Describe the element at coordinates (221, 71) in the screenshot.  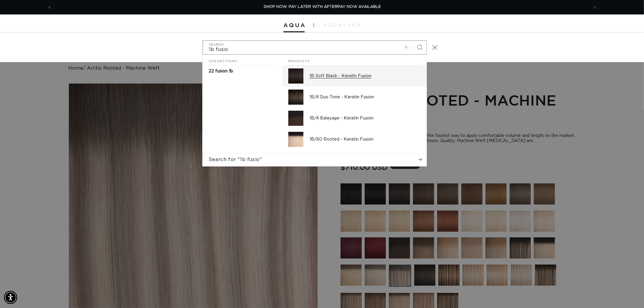
I see `p: 22 fusion 1b` at that location.